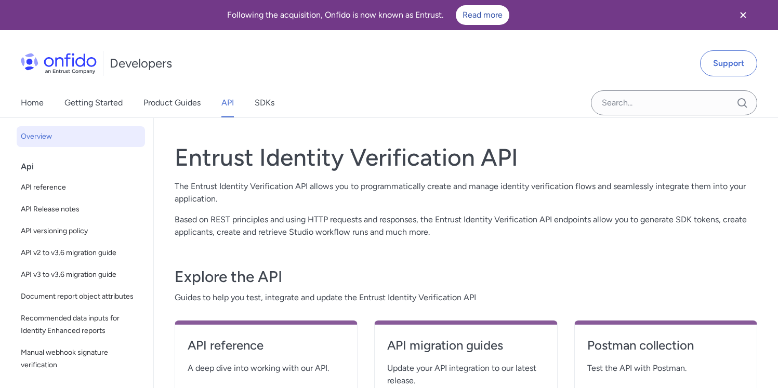 This screenshot has height=388, width=778. I want to click on span: API versioning policy, so click(81, 231).